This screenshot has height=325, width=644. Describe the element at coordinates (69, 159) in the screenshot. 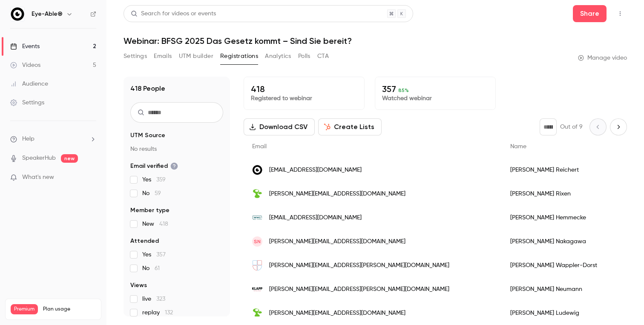

I see `span: new` at that location.